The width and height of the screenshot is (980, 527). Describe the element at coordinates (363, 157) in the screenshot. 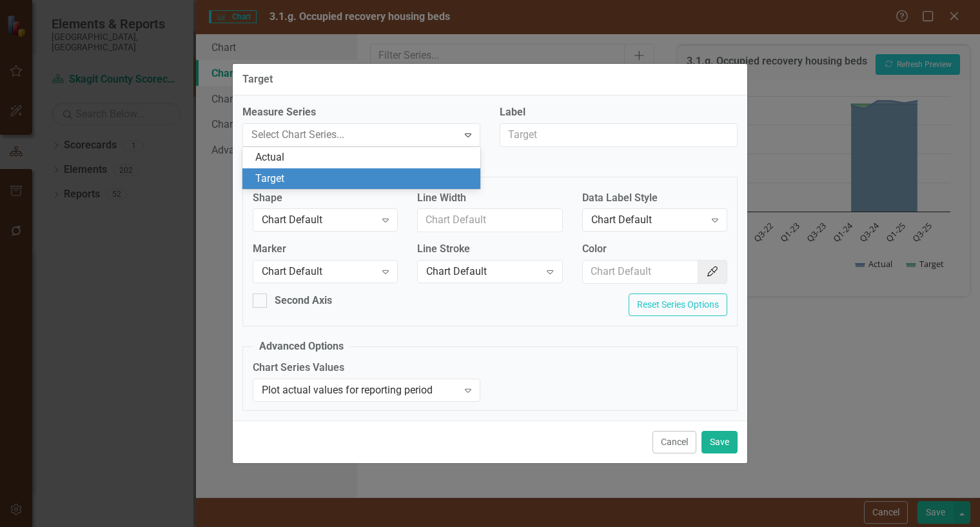

I see `div: Actual` at that location.